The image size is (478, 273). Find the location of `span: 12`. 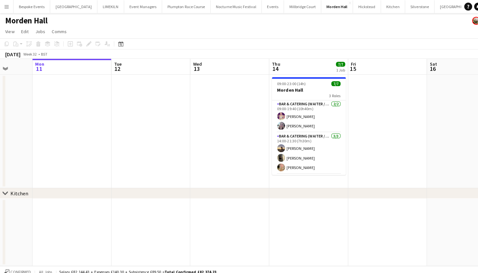

span: 12 is located at coordinates (116, 67).